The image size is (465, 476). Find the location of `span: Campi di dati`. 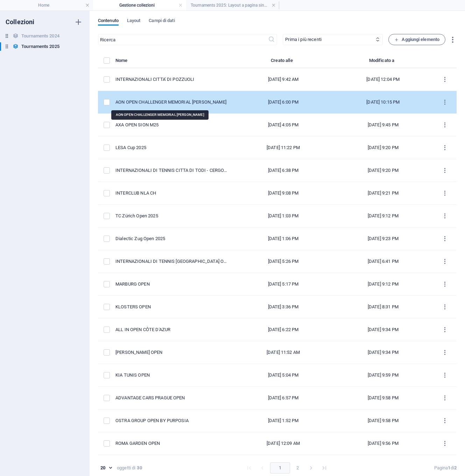

span: Campi di dati is located at coordinates (161, 22).